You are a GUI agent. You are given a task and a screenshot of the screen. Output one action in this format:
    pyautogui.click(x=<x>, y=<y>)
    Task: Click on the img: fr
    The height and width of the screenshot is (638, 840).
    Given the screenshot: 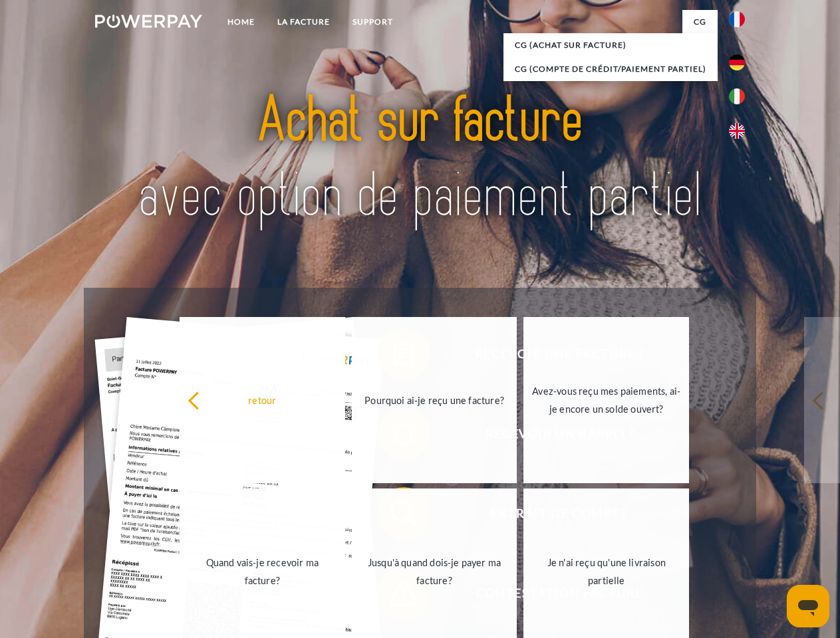 What is the action you would take?
    pyautogui.click(x=737, y=19)
    